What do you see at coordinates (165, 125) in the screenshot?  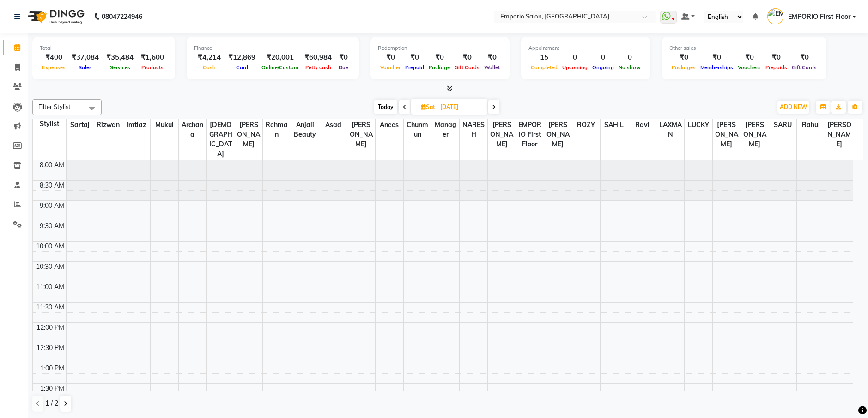 I see `span: Mukul` at bounding box center [165, 125].